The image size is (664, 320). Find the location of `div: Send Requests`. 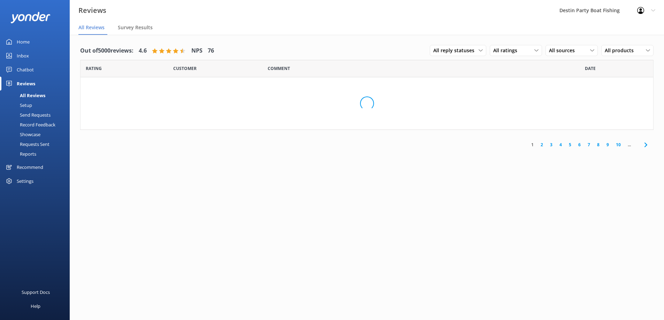

div: Send Requests is located at coordinates (27, 115).